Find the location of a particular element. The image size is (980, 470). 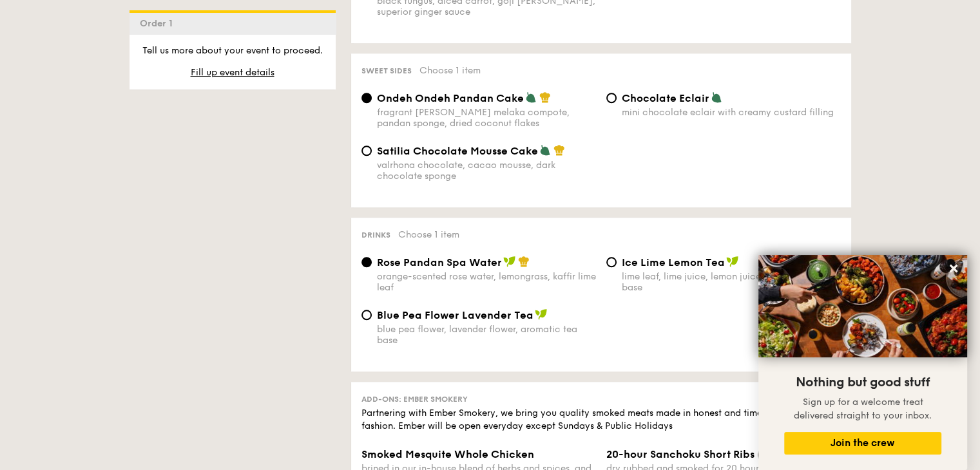

span: Fill up event details is located at coordinates (233, 72).